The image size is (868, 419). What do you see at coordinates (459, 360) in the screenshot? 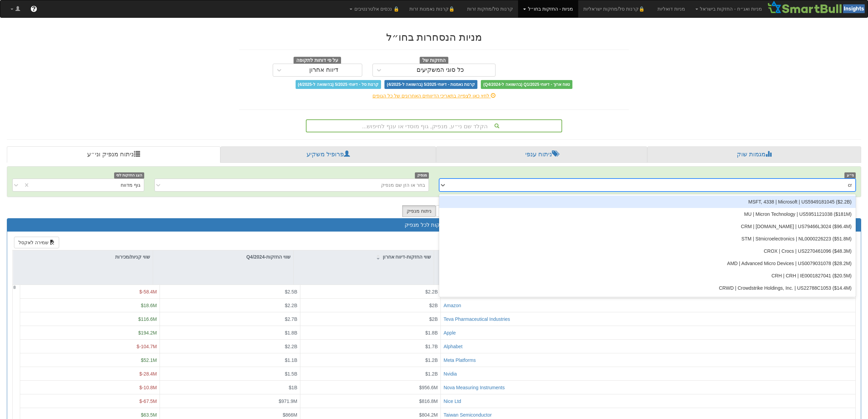
I see `button: Meta Platforms` at bounding box center [459, 360].